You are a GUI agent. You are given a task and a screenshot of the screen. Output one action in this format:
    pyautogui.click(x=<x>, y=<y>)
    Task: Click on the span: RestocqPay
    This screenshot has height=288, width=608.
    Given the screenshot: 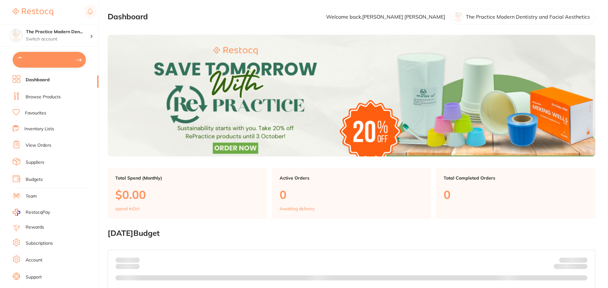 What is the action you would take?
    pyautogui.click(x=38, y=213)
    